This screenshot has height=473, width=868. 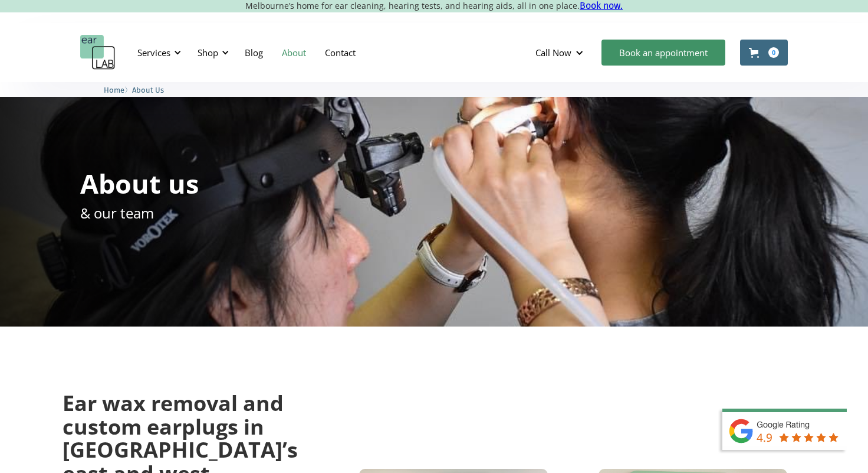 I want to click on a: Contact, so click(x=340, y=53).